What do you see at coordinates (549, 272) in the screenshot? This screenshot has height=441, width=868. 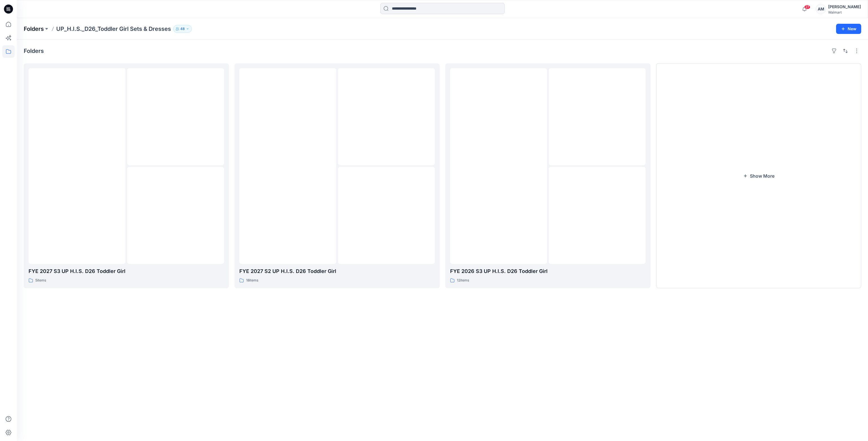 I see `p: FYE 2026 S3 UP H.I.S. D26 Toddler Girl` at bounding box center [549, 272].